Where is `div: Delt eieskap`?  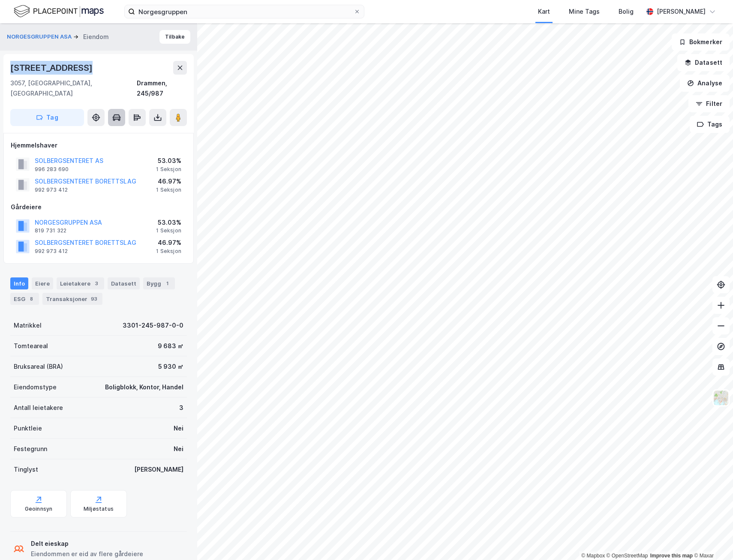
div: Delt eieskap is located at coordinates (87, 544).